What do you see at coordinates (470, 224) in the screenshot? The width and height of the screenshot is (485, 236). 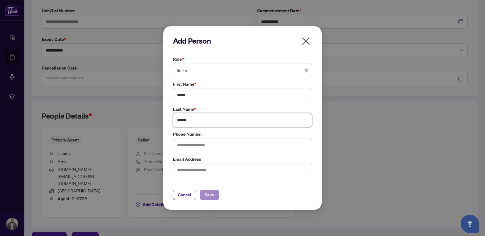 I see `button: Open asap` at bounding box center [470, 224].